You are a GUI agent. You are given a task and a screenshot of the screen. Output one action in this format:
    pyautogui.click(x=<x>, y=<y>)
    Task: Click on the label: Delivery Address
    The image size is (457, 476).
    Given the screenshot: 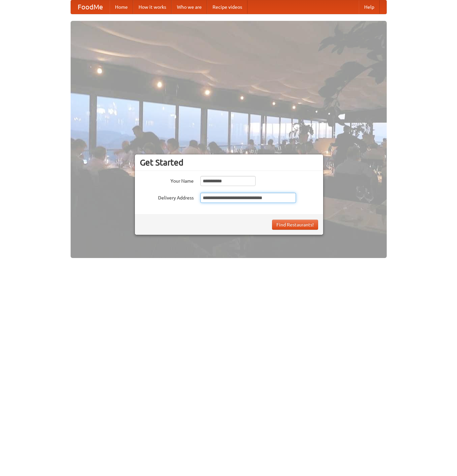 What is the action you would take?
    pyautogui.click(x=167, y=197)
    